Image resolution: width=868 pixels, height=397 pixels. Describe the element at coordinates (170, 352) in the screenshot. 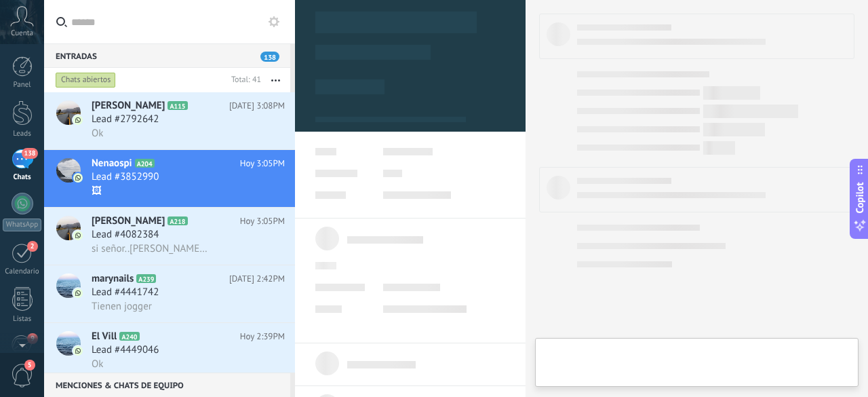

I see `a: avatariconEl VillA240Hoy 2:39PMLead #4449046Ok` at that location.